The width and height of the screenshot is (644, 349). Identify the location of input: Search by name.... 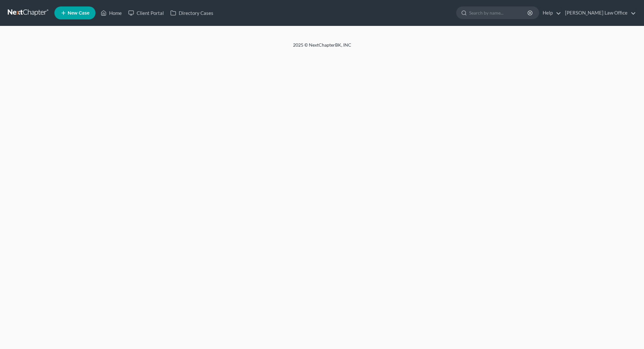
(499, 13).